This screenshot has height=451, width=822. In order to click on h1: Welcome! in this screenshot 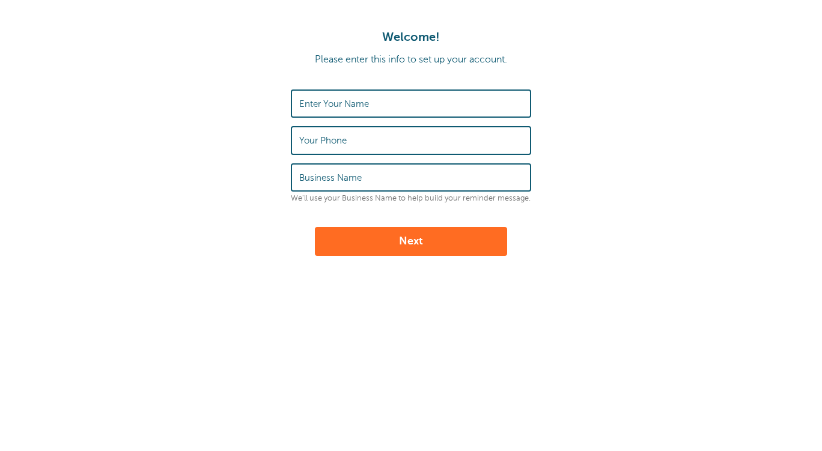, I will do `click(411, 37)`.